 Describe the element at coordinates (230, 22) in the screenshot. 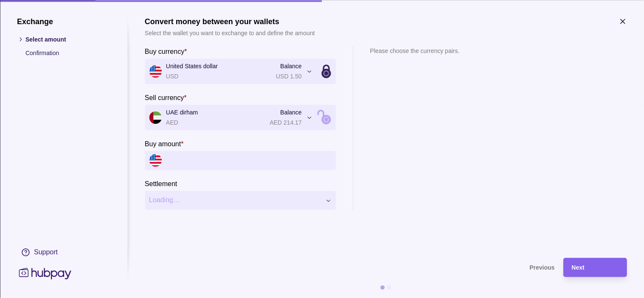

I see `h1: Convert money between your wallets` at that location.